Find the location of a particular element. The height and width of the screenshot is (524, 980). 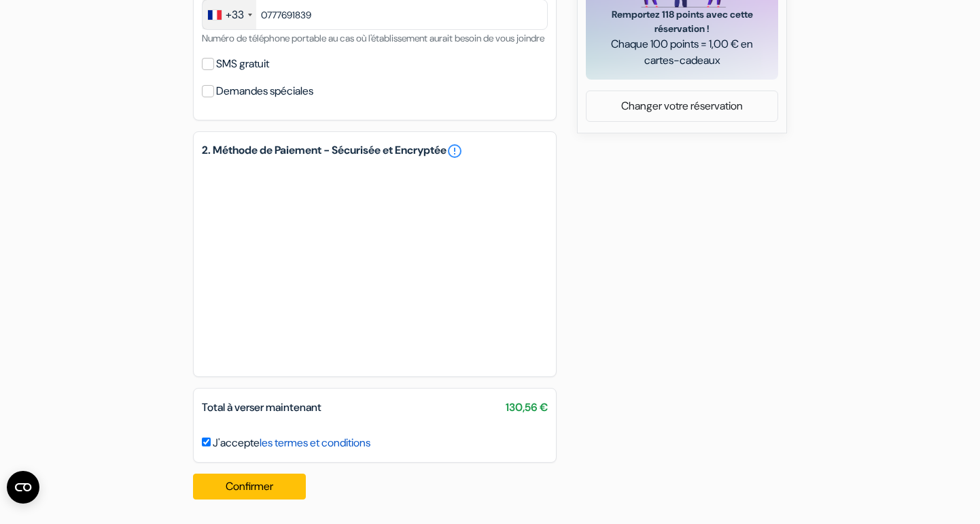

label: Demandes spéciales is located at coordinates (264, 91).